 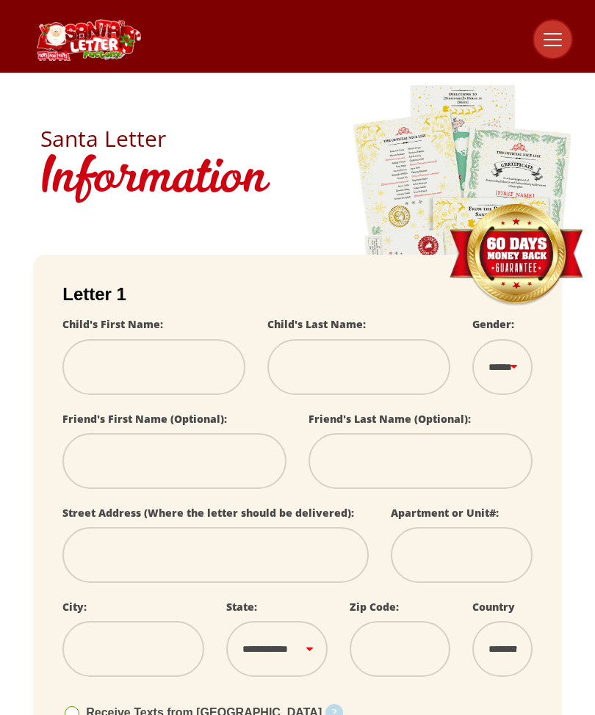 I want to click on img: Santa Letter Logo, so click(x=88, y=40).